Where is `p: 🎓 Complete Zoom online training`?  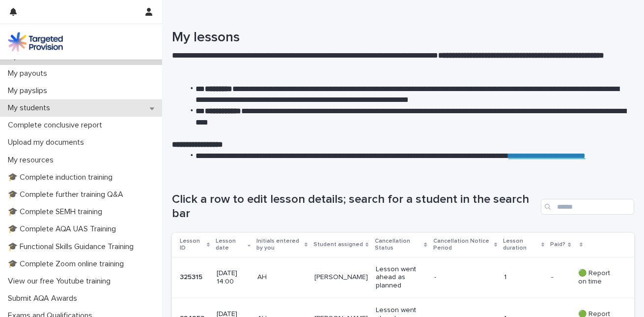
p: 🎓 Complete Zoom online training is located at coordinates (68, 263).